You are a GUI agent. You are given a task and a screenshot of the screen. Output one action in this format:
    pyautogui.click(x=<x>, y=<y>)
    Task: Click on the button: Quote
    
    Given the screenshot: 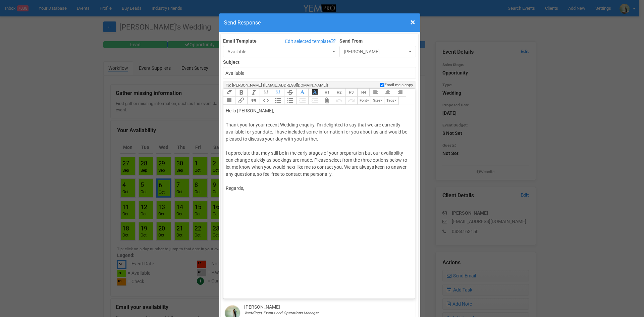 What is the action you would take?
    pyautogui.click(x=253, y=101)
    